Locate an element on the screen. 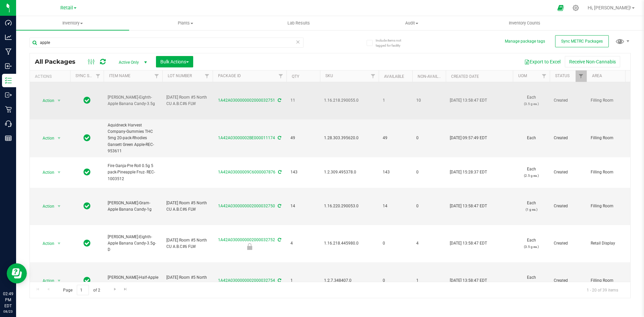  a: 1A42A0300000002000032752 is located at coordinates (246, 240).